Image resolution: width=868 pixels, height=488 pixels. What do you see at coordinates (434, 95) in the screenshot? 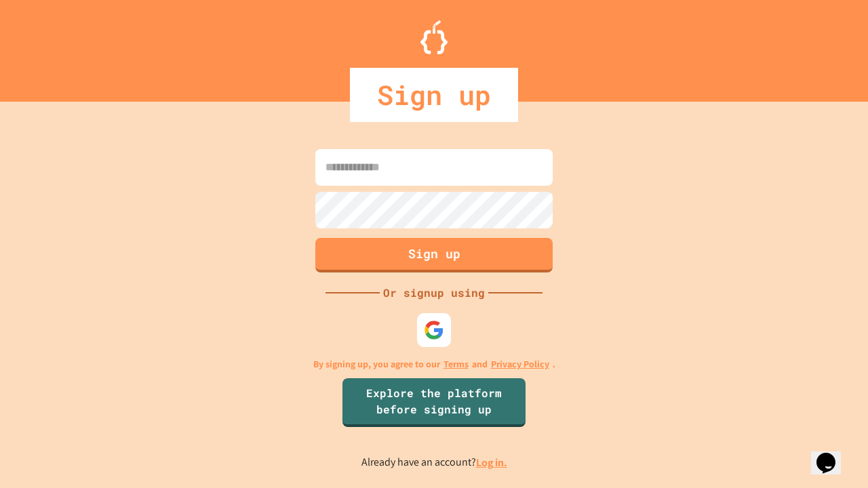
I see `div: Sign up` at bounding box center [434, 95].